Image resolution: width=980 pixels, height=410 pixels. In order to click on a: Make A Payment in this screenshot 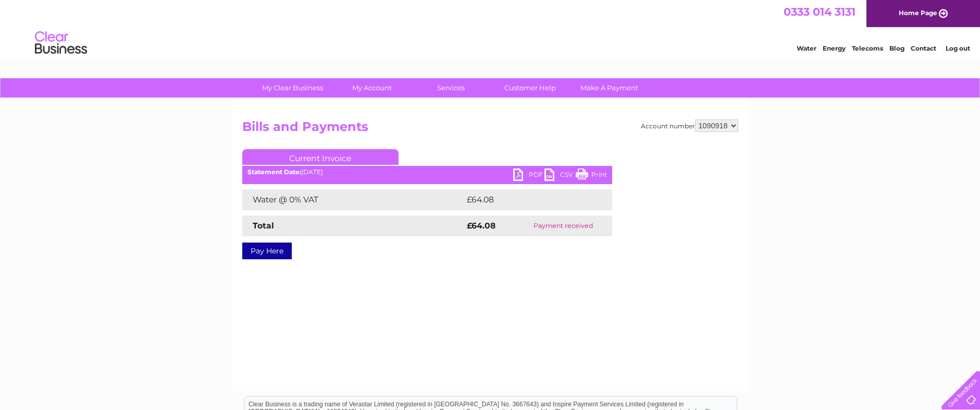, I will do `click(609, 88)`.